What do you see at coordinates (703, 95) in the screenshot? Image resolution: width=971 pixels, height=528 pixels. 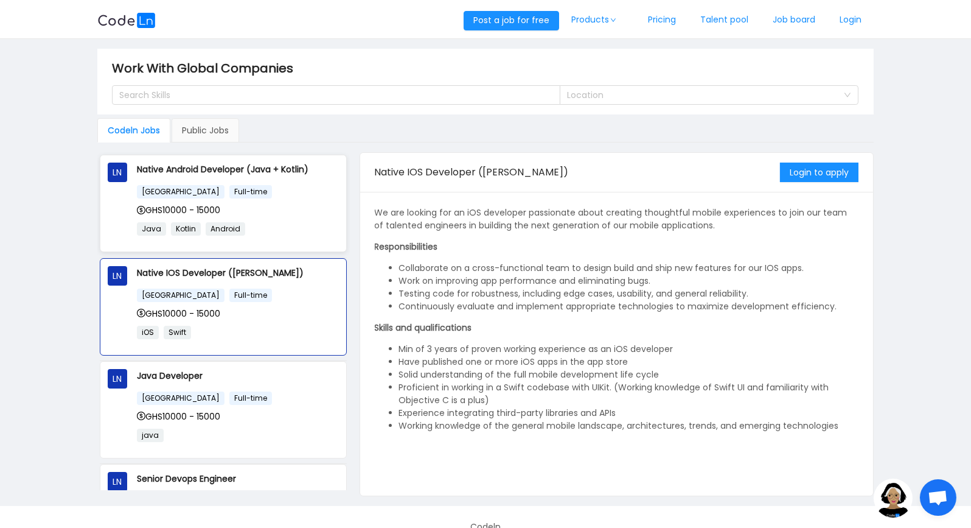 I see `div: Location` at bounding box center [703, 95].